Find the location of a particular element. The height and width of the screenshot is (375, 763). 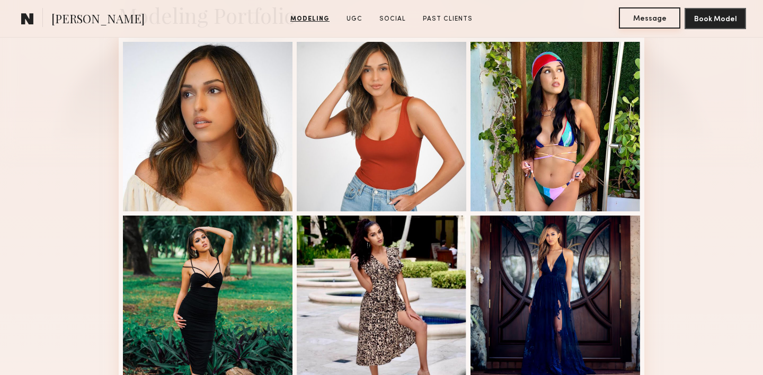

a: Book Model is located at coordinates (716, 18).